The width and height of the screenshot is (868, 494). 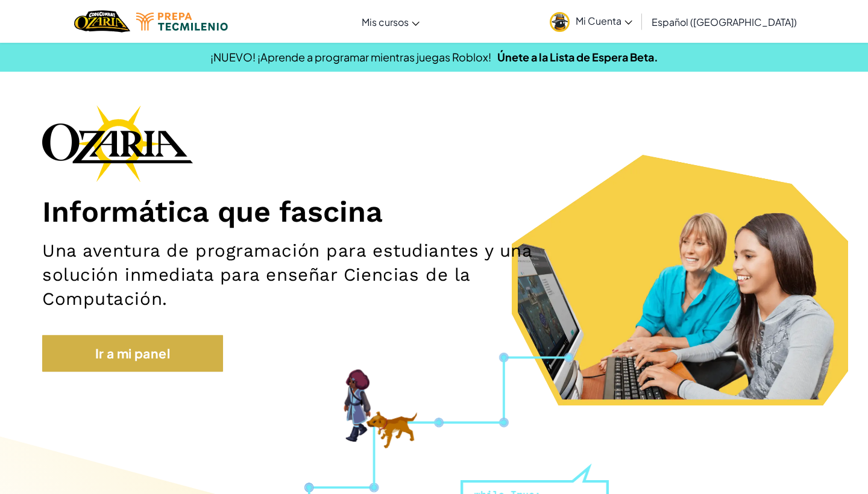 I want to click on img: avatar, so click(x=560, y=22).